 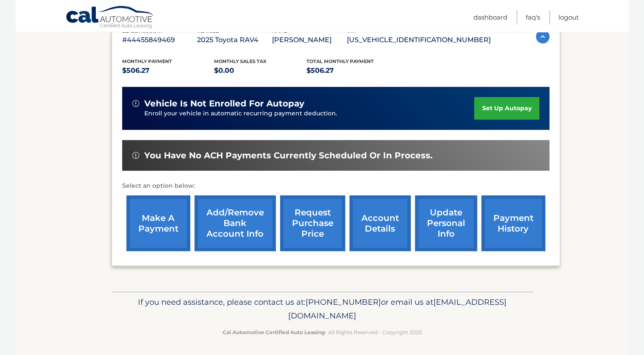 I want to click on span: Total Monthly Payment, so click(x=340, y=61).